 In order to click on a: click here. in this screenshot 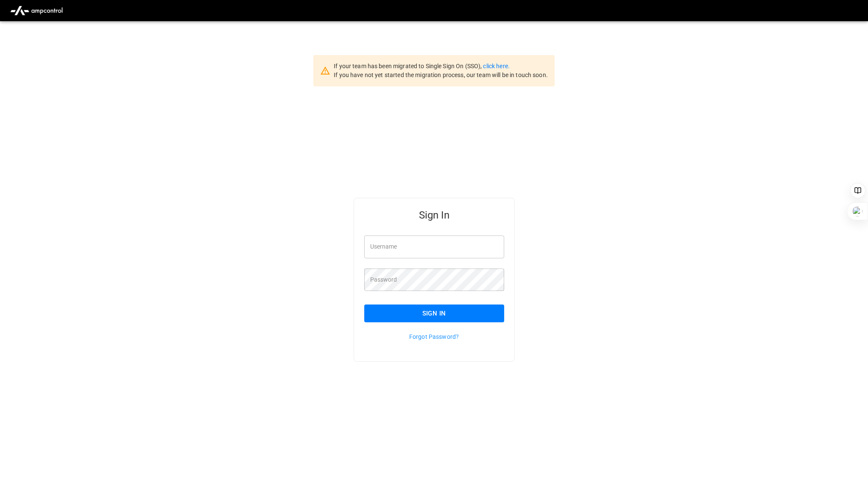, I will do `click(496, 66)`.